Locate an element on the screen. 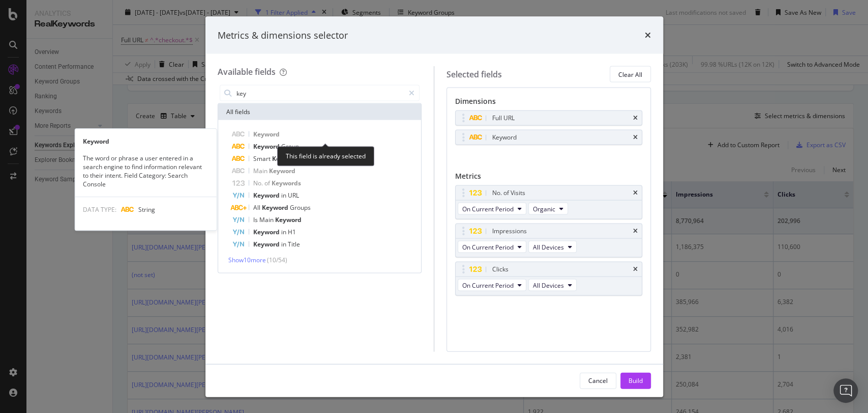 The width and height of the screenshot is (868, 413). button: Clear All is located at coordinates (630, 75).